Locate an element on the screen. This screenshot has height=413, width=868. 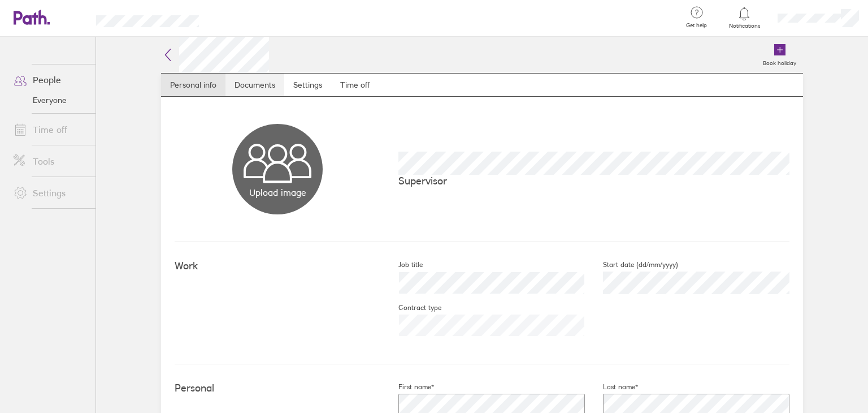
a: Documents is located at coordinates (255, 85).